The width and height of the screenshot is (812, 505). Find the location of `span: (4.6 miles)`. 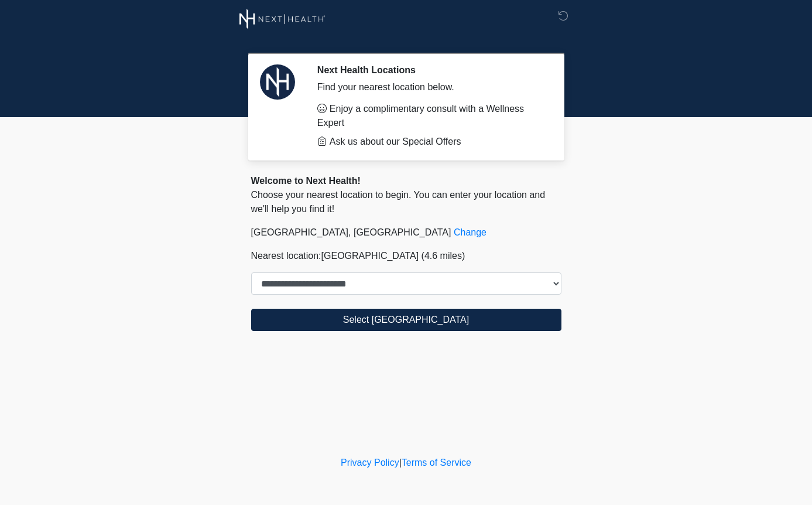

span: (4.6 miles) is located at coordinates (443, 255).